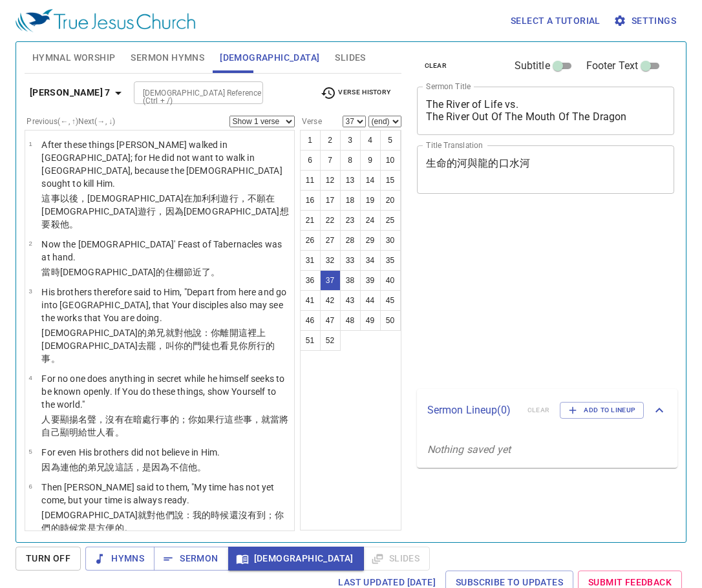  Describe the element at coordinates (162, 522) in the screenshot. I see `wg3768: 有` at that location.